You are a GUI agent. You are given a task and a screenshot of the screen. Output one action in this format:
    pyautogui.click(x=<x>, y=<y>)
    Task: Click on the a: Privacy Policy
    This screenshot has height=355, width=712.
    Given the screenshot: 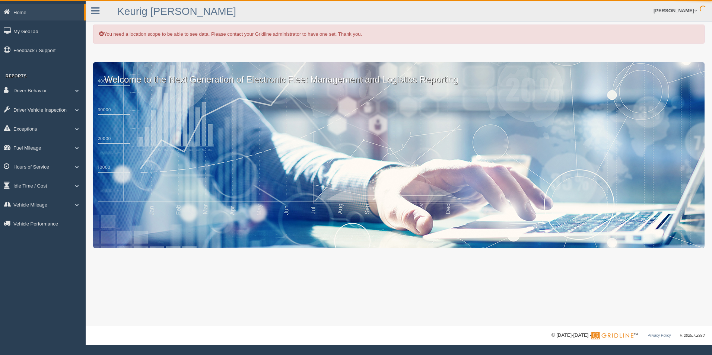 What is the action you would take?
    pyautogui.click(x=659, y=335)
    